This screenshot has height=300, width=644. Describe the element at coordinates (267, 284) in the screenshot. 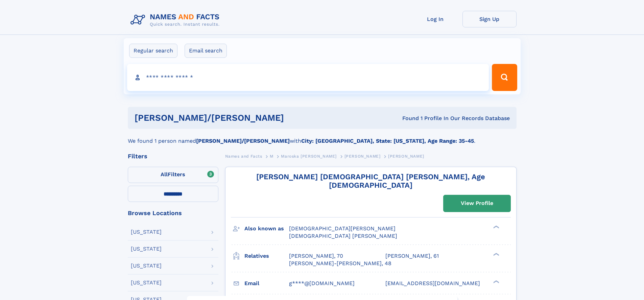

I see `h3: Email` at that location.